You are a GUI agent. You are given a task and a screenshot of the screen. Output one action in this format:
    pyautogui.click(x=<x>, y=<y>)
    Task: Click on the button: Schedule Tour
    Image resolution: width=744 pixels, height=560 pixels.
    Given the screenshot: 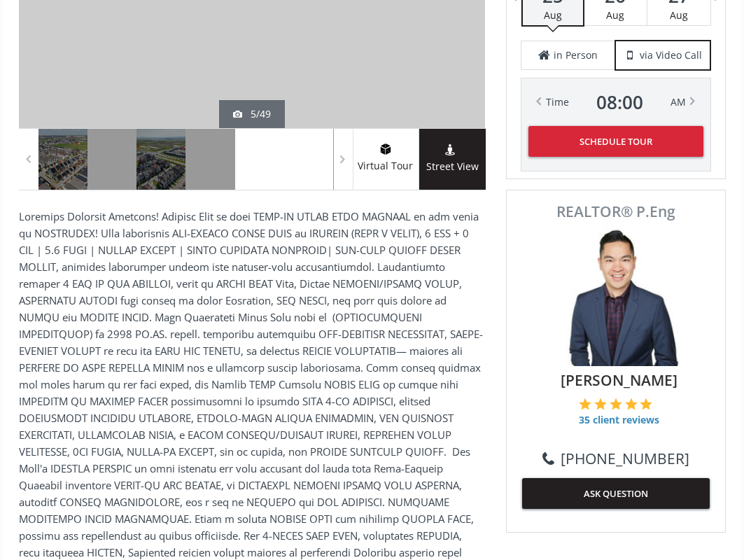 What is the action you would take?
    pyautogui.click(x=616, y=141)
    